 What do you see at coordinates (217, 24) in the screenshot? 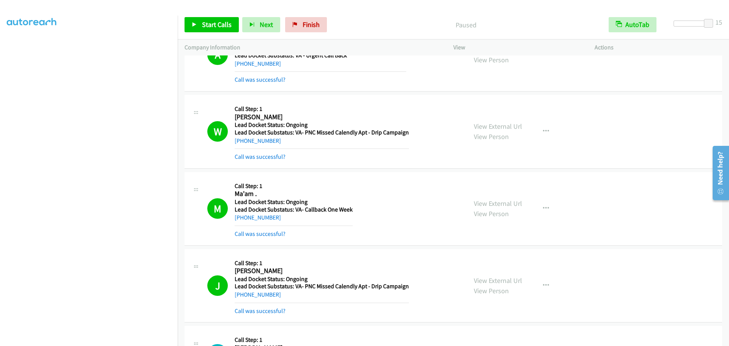
I see `span: Start Calls` at bounding box center [217, 24].